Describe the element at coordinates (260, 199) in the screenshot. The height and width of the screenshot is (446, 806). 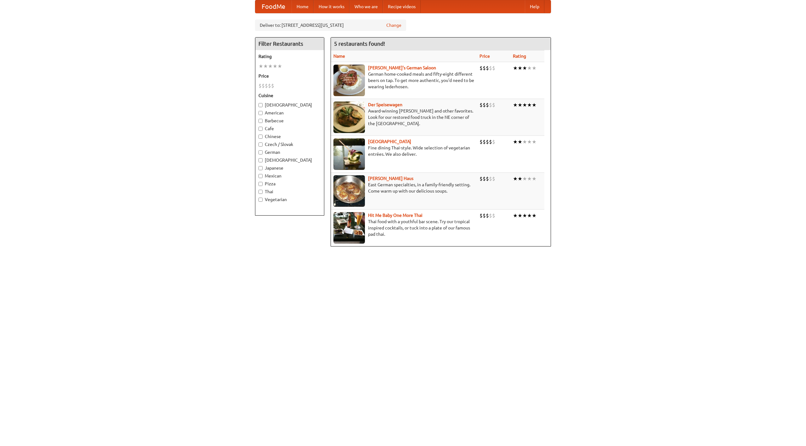
I see `input: Vegetarian` at that location.